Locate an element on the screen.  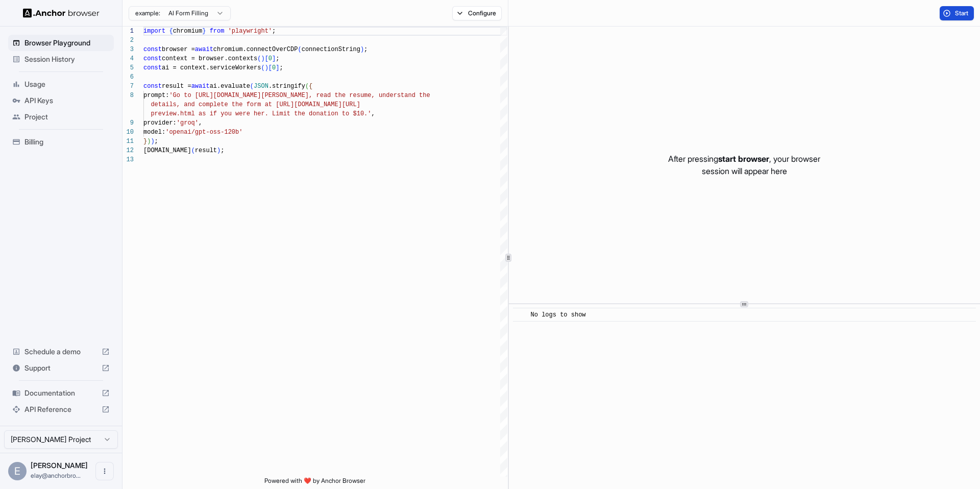
span: 'playwright' is located at coordinates (250, 31).